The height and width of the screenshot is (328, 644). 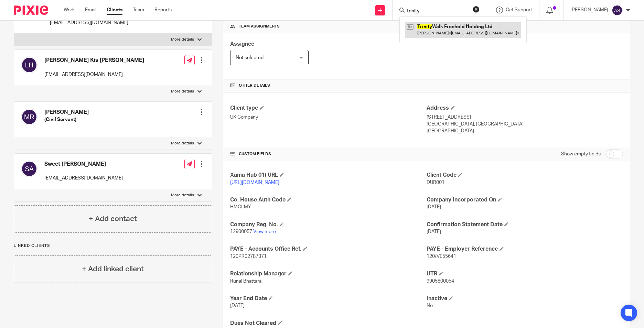 What do you see at coordinates (476, 9) in the screenshot?
I see `button: Clear` at bounding box center [476, 9].